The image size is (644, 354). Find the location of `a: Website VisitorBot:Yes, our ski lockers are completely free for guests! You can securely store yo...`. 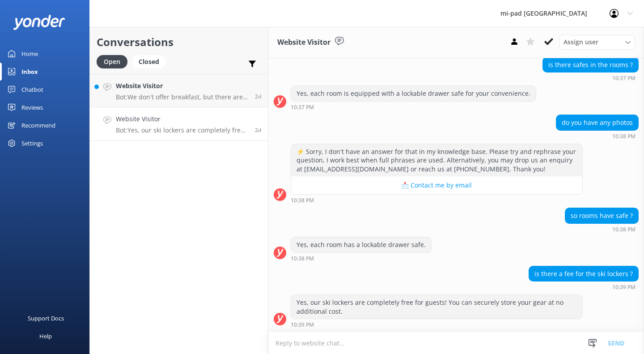

a: Website VisitorBot:Yes, our ski lockers are completely free for guests! You can securely store yo... is located at coordinates (179, 124).